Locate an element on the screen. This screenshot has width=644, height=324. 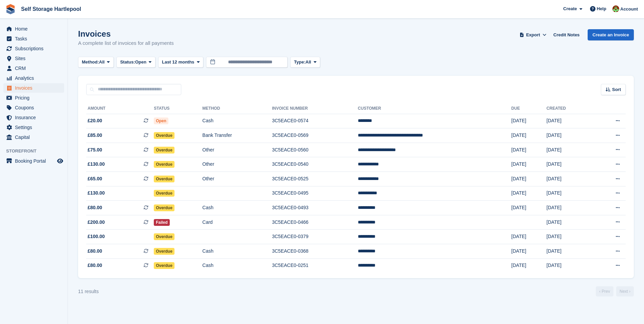
span: £65.00 is located at coordinates (95, 179).